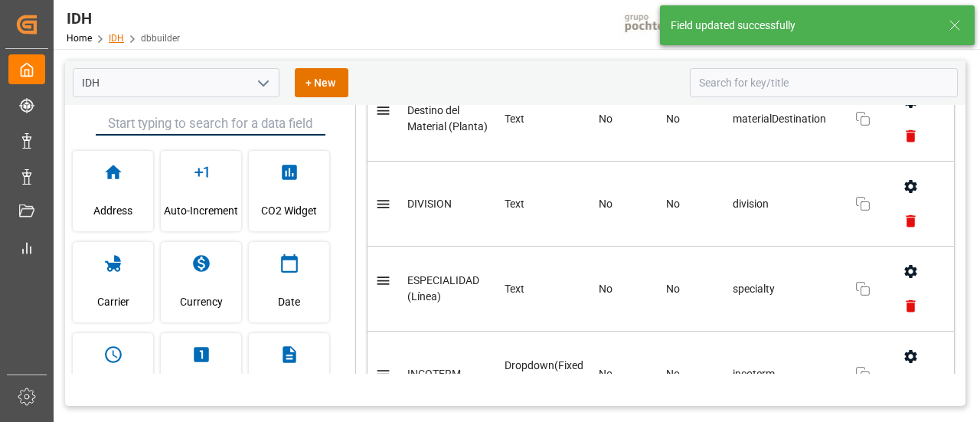 This screenshot has width=980, height=422. What do you see at coordinates (824, 83) in the screenshot?
I see `input: Search for key/title` at bounding box center [824, 83].